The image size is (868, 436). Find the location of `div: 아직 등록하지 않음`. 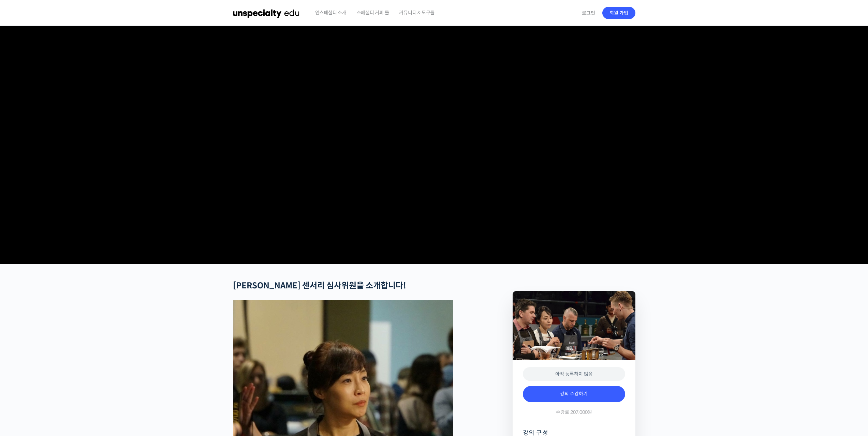

div: 아직 등록하지 않음 is located at coordinates (574, 374).